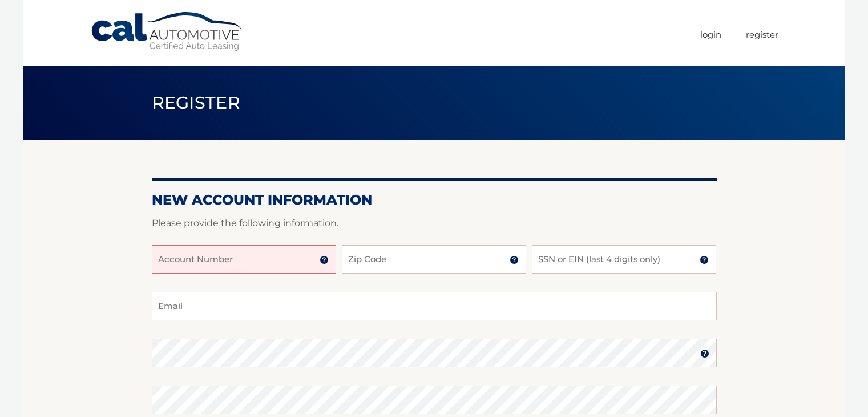 The image size is (868, 417). I want to click on a: Login, so click(711, 34).